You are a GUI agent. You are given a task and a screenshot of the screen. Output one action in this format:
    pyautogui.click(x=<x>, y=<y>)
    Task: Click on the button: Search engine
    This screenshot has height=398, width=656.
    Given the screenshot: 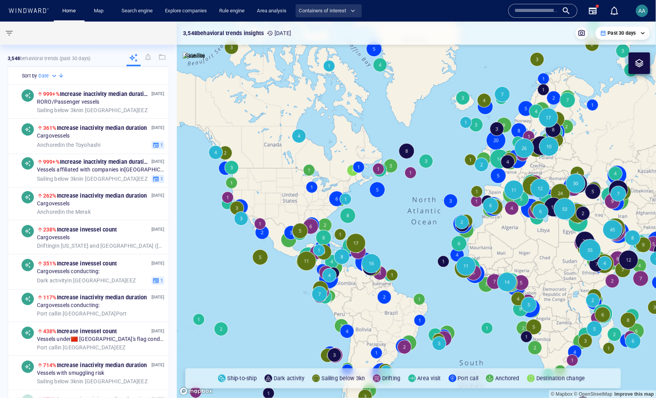 What is the action you would take?
    pyautogui.click(x=137, y=11)
    